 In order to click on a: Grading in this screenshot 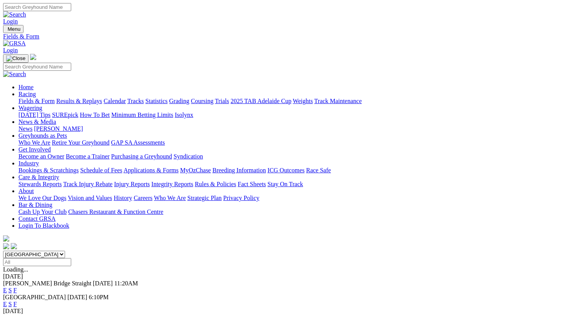, I will do `click(179, 101)`.